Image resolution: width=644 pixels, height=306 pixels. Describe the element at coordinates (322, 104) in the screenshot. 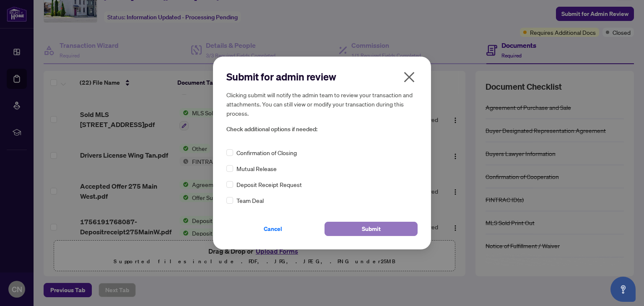

I see `h5: Clicking submit will notify the admin team to review your transaction and attachments. You can st...` at that location.